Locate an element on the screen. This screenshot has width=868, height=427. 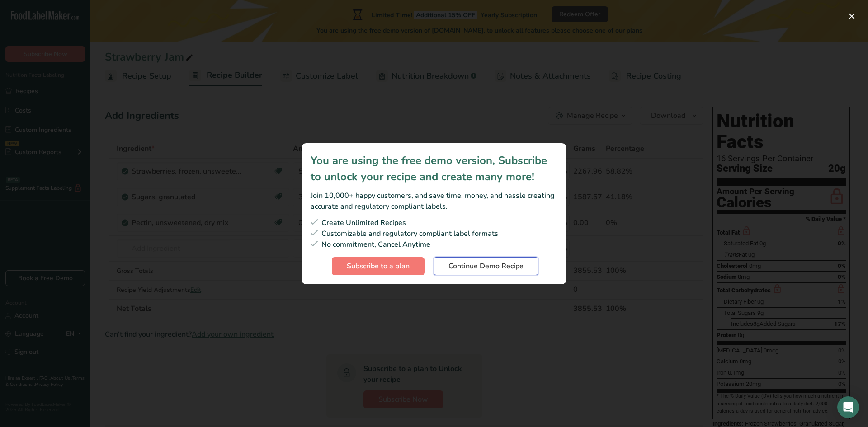
span: Subscribe to a plan is located at coordinates (378, 266).